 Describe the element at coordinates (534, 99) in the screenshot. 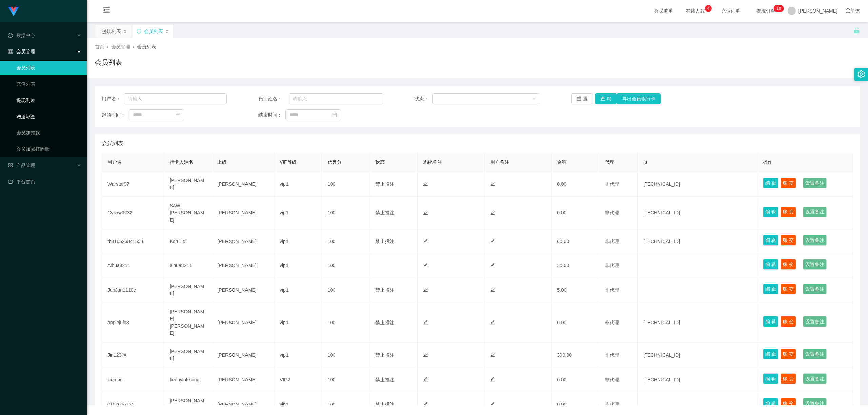

I see `i: 图标: down` at that location.